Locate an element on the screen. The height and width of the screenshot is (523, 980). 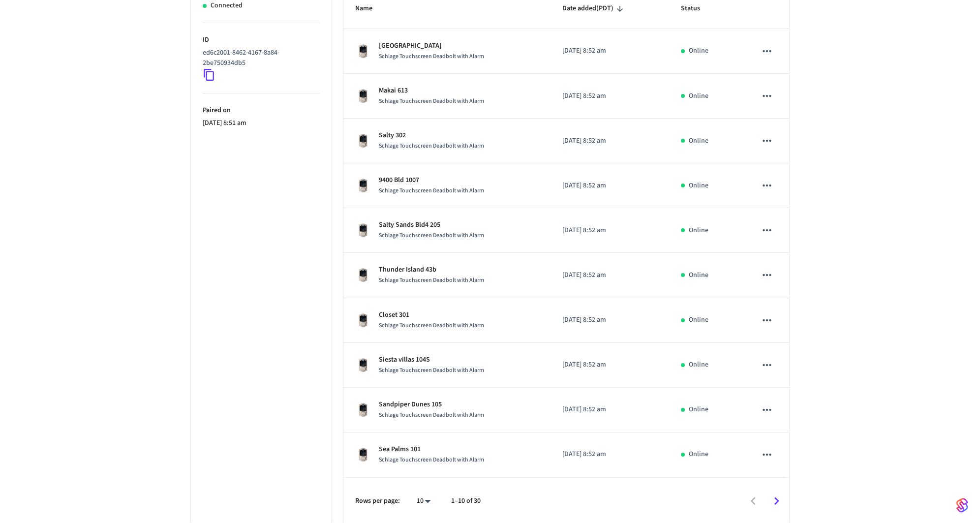
span: Name is located at coordinates (370, 8).